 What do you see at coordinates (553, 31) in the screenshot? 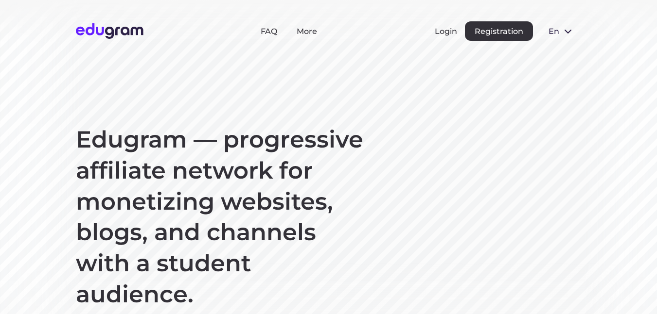
I see `span: en` at bounding box center [553, 31].